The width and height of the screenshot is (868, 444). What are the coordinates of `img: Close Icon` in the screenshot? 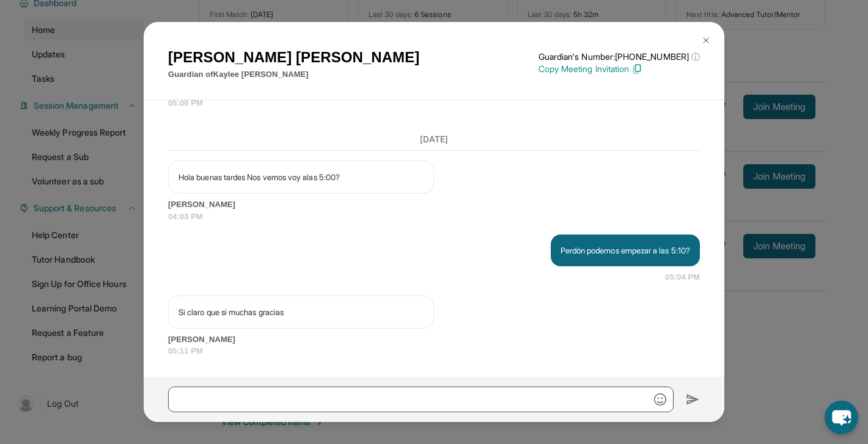 It's located at (706, 40).